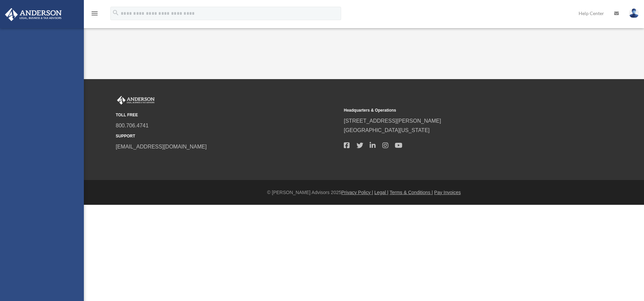 This screenshot has width=644, height=301. What do you see at coordinates (227, 115) in the screenshot?
I see `small: TOLL FREE` at bounding box center [227, 115].